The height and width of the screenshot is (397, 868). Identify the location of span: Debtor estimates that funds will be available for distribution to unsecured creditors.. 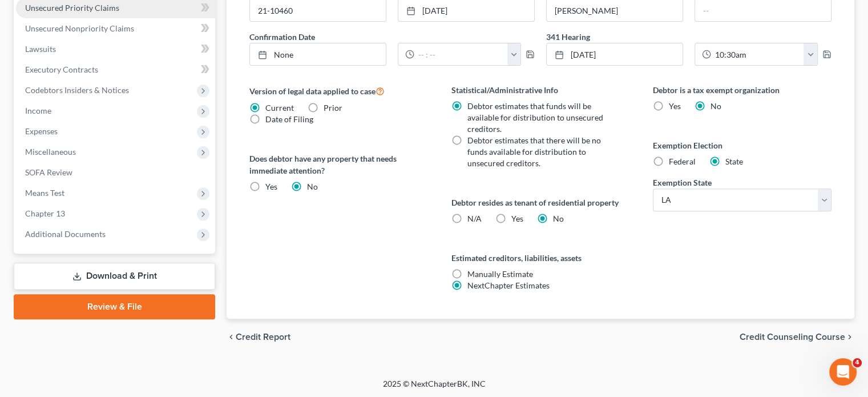
(536, 117).